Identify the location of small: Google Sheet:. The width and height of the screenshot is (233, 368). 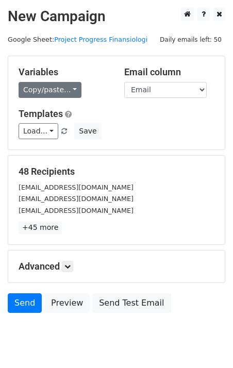
(77, 39).